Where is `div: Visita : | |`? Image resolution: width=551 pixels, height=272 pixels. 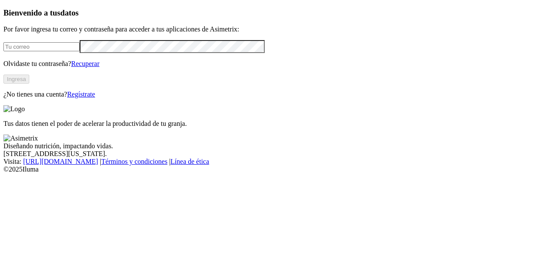
div: Visita : | | is located at coordinates (276, 161).